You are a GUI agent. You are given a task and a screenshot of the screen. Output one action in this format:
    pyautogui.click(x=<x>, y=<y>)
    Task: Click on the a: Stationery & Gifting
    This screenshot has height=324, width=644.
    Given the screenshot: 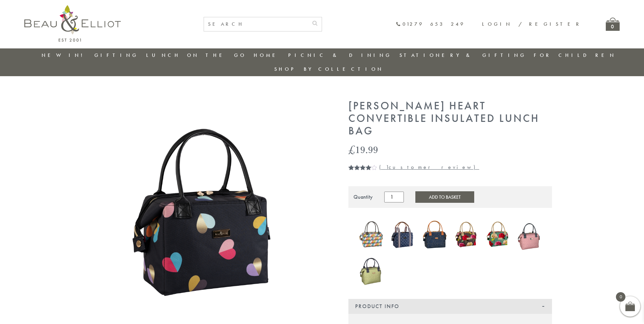 What is the action you would take?
    pyautogui.click(x=462, y=55)
    